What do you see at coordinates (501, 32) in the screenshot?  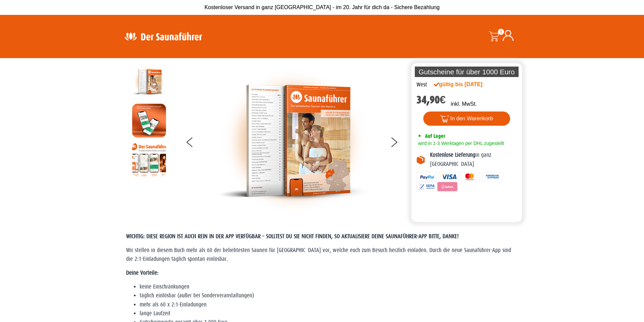 I see `span: 0` at bounding box center [501, 32].